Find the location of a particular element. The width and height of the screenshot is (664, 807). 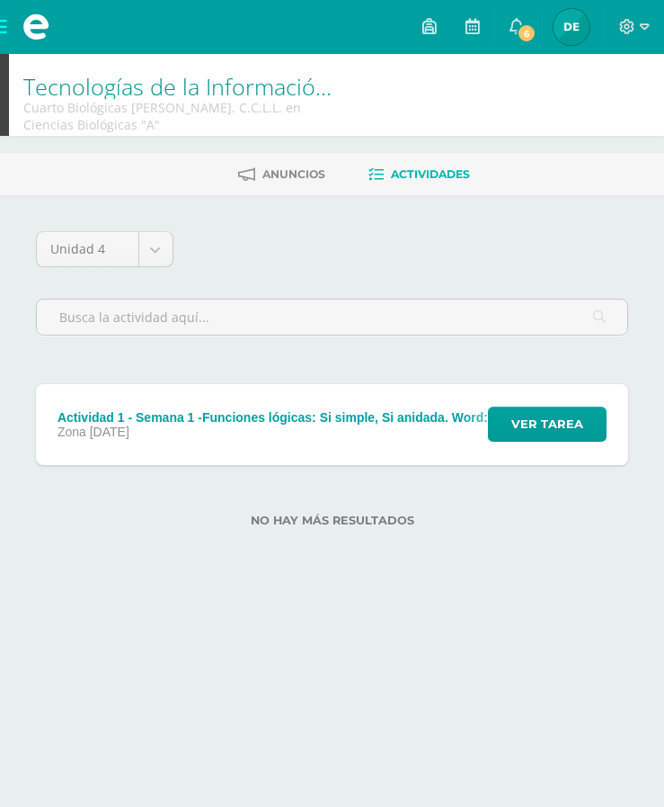

a: Unidad 4 is located at coordinates (104, 249).